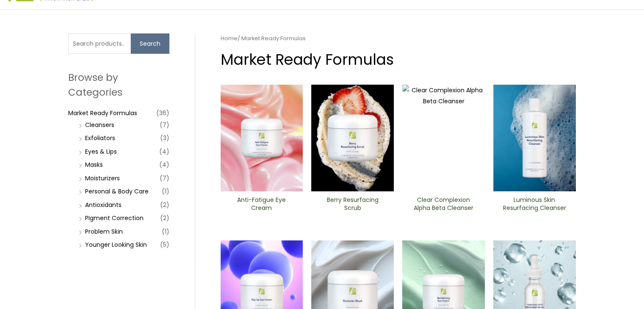  Describe the element at coordinates (94, 165) in the screenshot. I see `a: Masks` at that location.